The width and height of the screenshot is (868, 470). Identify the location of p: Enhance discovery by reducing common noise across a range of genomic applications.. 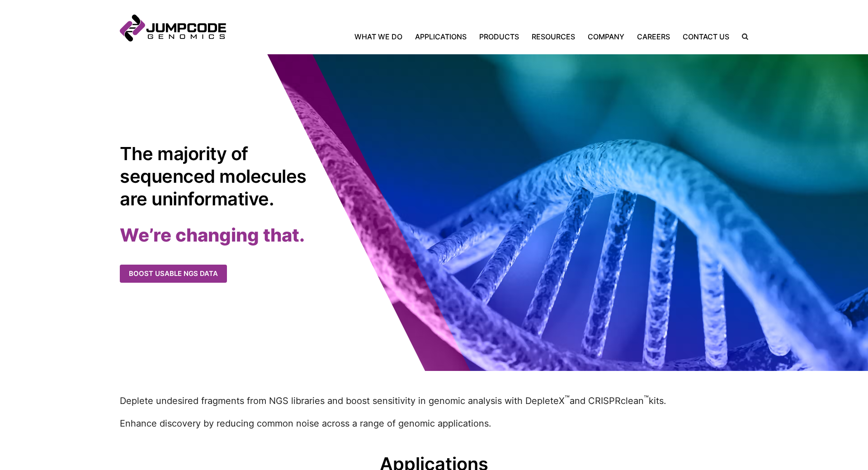
(434, 423).